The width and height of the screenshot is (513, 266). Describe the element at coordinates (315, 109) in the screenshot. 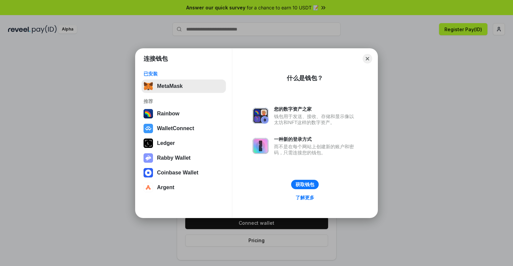

I see `div: 您的数字资产之家` at that location.